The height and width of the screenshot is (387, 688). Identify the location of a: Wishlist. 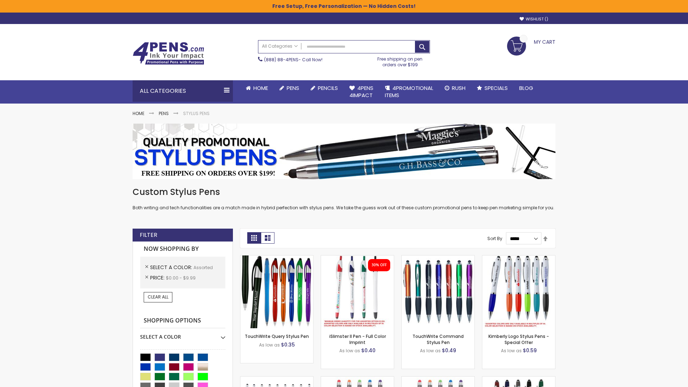
(534, 19).